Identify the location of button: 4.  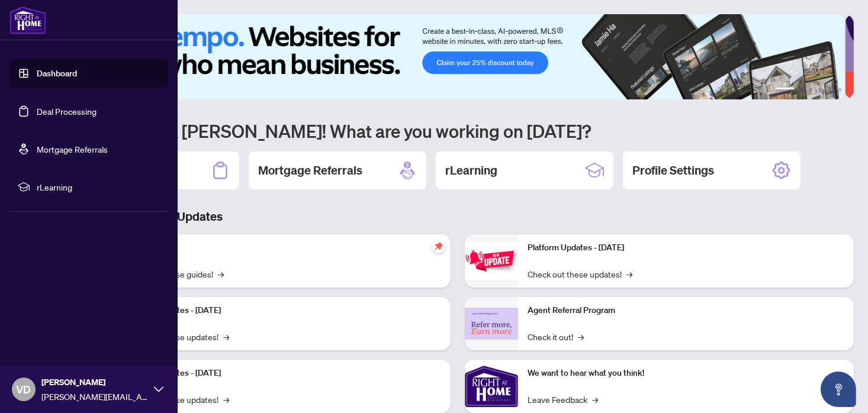
(820, 90).